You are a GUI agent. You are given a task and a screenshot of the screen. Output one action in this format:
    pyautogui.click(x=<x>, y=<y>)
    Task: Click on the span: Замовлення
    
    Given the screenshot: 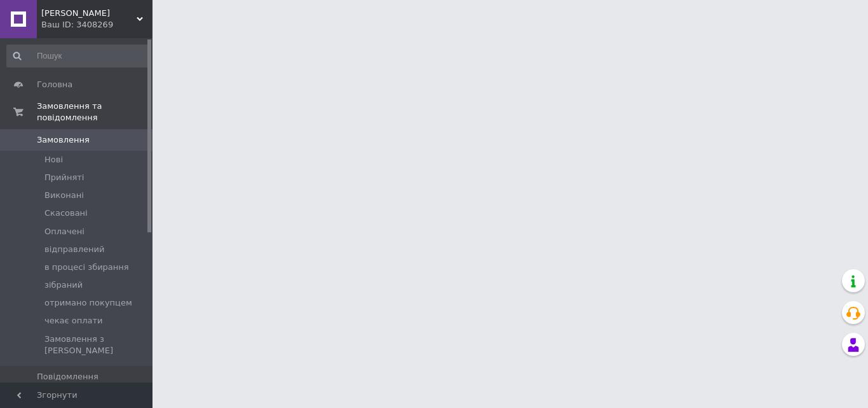 What is the action you would take?
    pyautogui.click(x=63, y=140)
    